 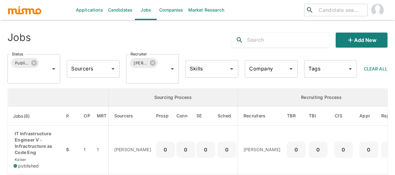 I want to click on img: logo, so click(x=25, y=10).